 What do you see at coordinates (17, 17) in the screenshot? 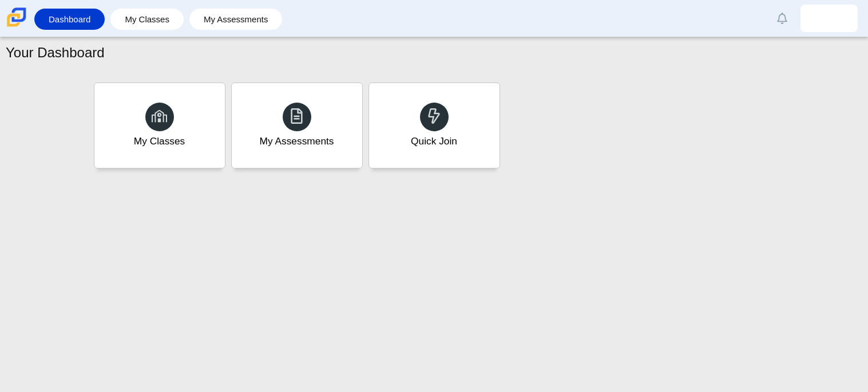
I see `img: Carmen School of Science & Technology` at bounding box center [17, 17].